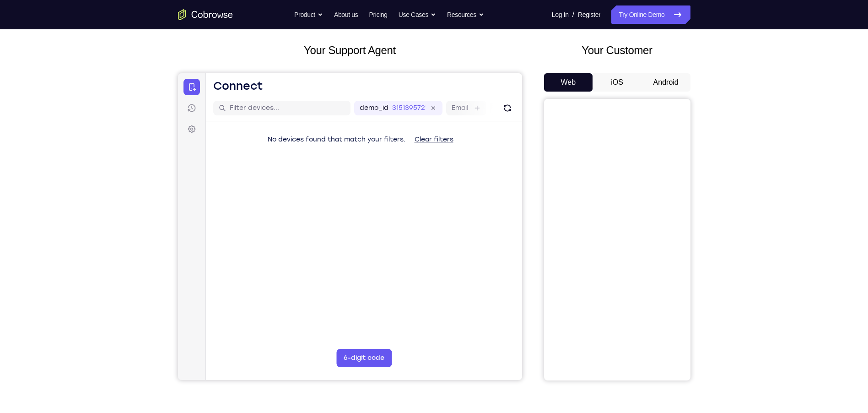 Image resolution: width=868 pixels, height=413 pixels. Describe the element at coordinates (465, 14) in the screenshot. I see `button: Resources` at that location.